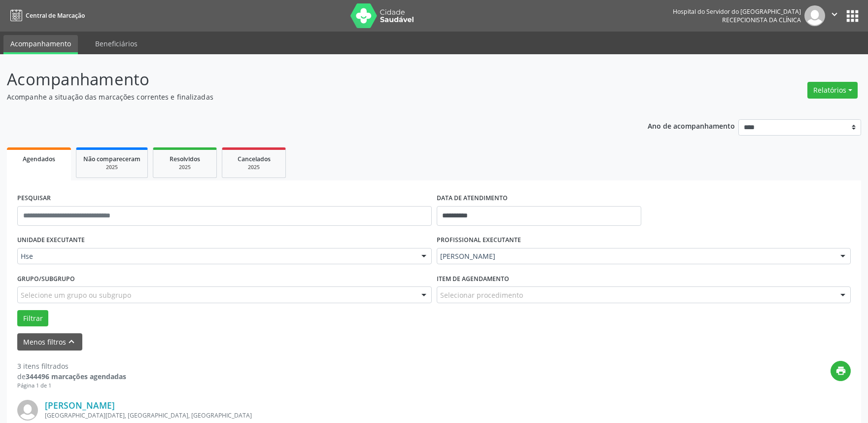 The width and height of the screenshot is (868, 423). Describe the element at coordinates (50, 341) in the screenshot. I see `button: Menos filtroskeyboard_arrow_up` at that location.